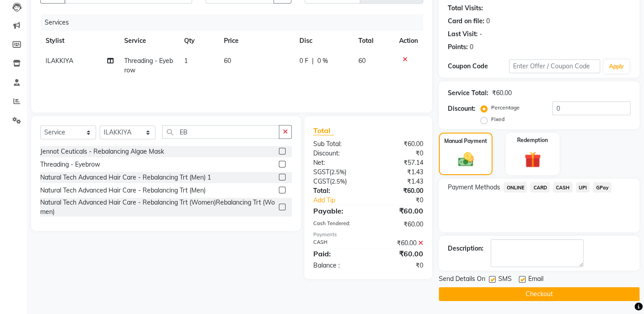 This screenshot has height=314, width=644. Describe the element at coordinates (79, 41) in the screenshot. I see `th: Stylist` at that location.